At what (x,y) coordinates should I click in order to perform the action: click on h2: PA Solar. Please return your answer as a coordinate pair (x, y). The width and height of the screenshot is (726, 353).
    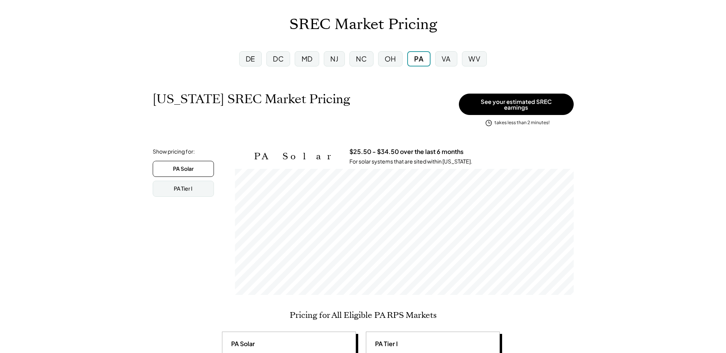
    Looking at the image, I should click on (296, 156).